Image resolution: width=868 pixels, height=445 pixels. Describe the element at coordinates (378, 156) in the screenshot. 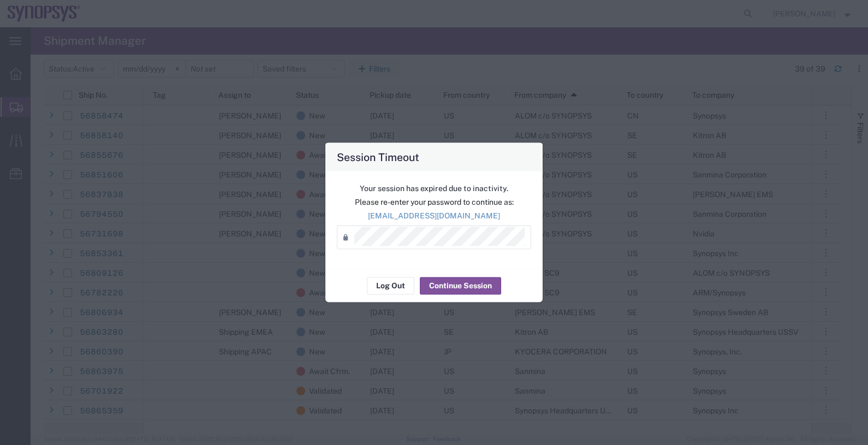

I see `h4: Session Timeout` at that location.